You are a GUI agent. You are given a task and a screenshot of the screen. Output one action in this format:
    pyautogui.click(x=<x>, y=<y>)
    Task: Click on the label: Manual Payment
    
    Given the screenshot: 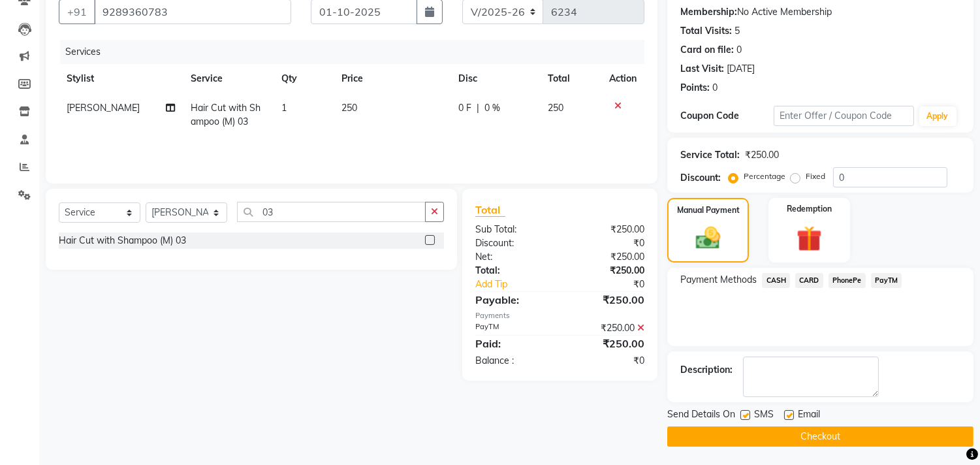 What is the action you would take?
    pyautogui.click(x=708, y=210)
    